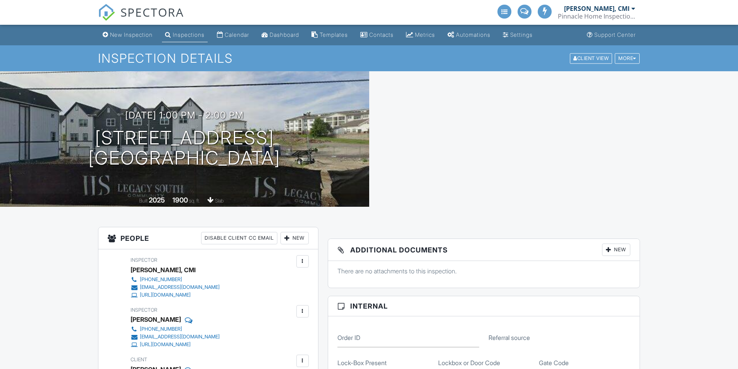 Image resolution: width=738 pixels, height=369 pixels. Describe the element at coordinates (362, 363) in the screenshot. I see `label: Lock-Box Present` at that location.